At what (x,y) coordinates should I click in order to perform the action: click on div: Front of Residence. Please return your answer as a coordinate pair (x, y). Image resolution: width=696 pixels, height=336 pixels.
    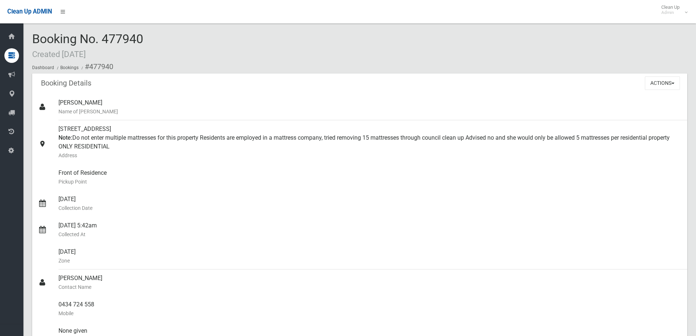
    Looking at the image, I should click on (370, 177).